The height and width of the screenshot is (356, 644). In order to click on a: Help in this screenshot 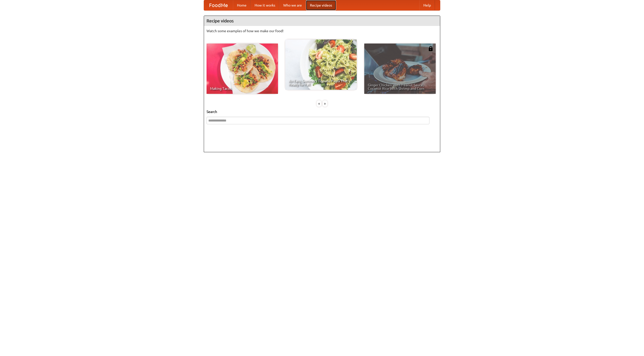, I will do `click(427, 5)`.